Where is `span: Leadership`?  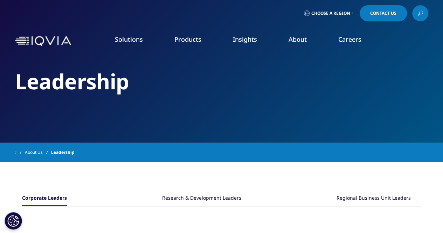 span: Leadership is located at coordinates (63, 152).